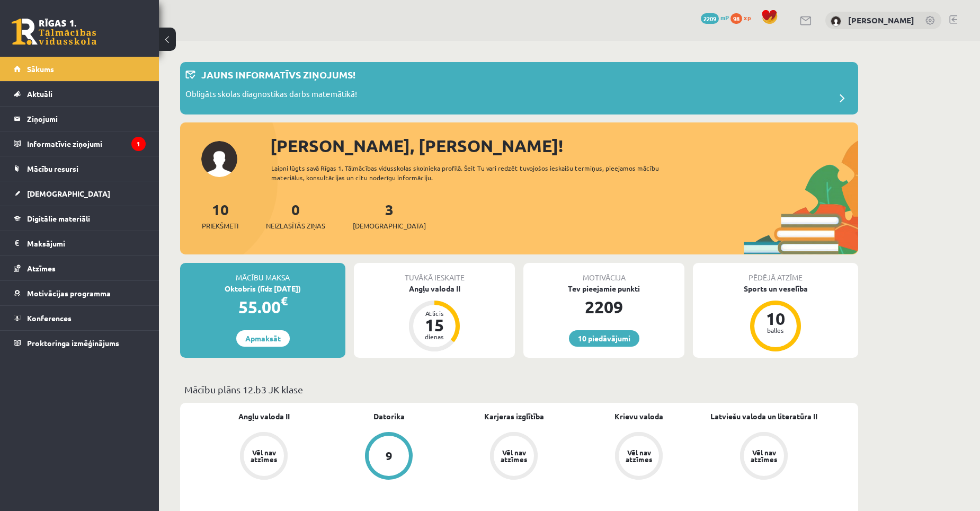  I want to click on span: 98, so click(736, 19).